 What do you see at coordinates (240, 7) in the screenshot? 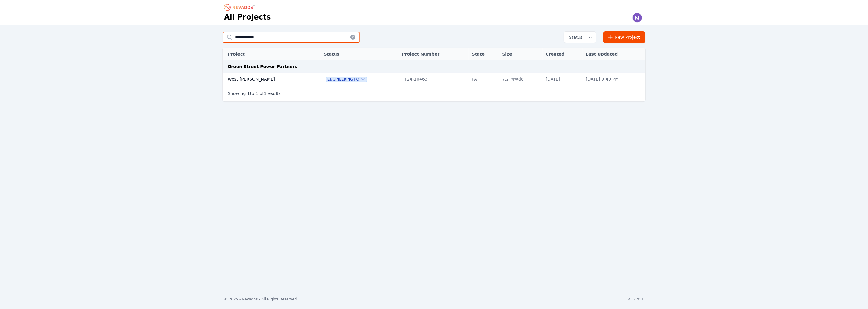
I see `nav: Breadcrumb` at bounding box center [240, 7].